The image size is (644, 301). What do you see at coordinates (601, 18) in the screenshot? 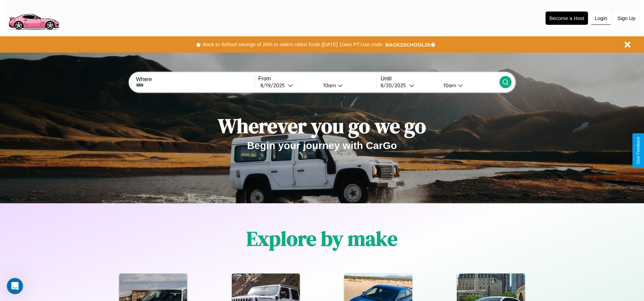
I see `button: Login` at bounding box center [601, 18].